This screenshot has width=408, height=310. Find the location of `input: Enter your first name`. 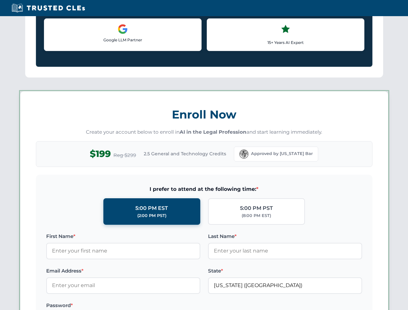

input: Enter your first name is located at coordinates (123, 251).